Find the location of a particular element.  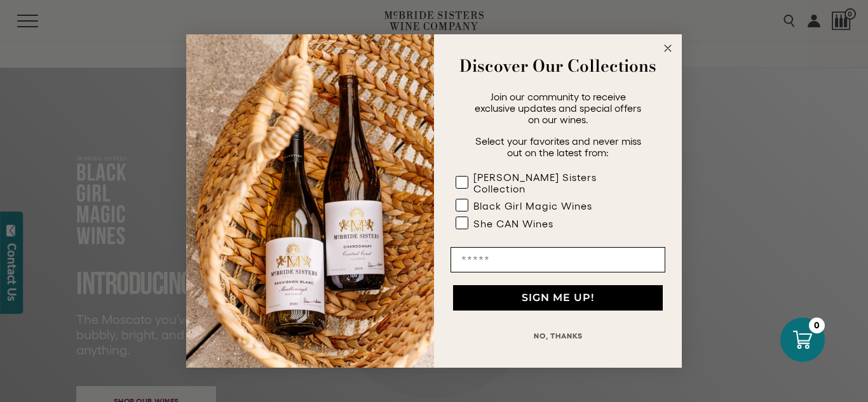

div: 0 is located at coordinates (817, 325).